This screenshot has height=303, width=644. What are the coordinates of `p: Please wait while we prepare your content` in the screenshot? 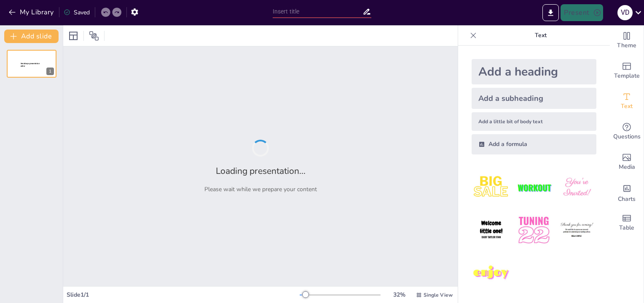 It's located at (261, 189).